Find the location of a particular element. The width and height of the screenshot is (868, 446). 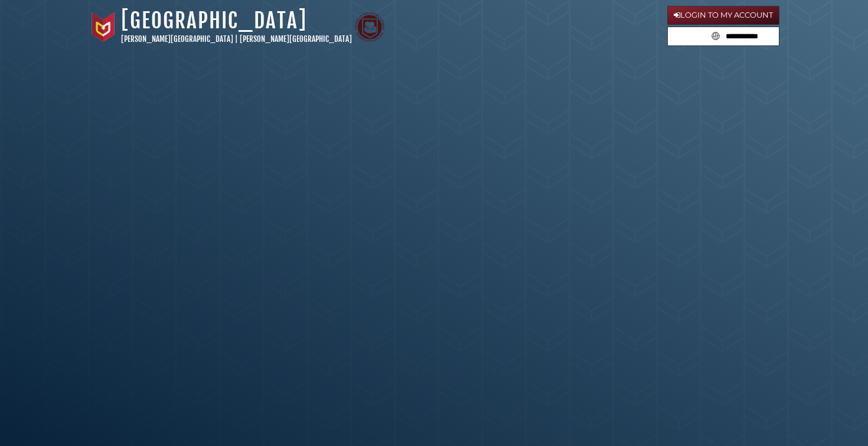

button: Search is located at coordinates (716, 35).